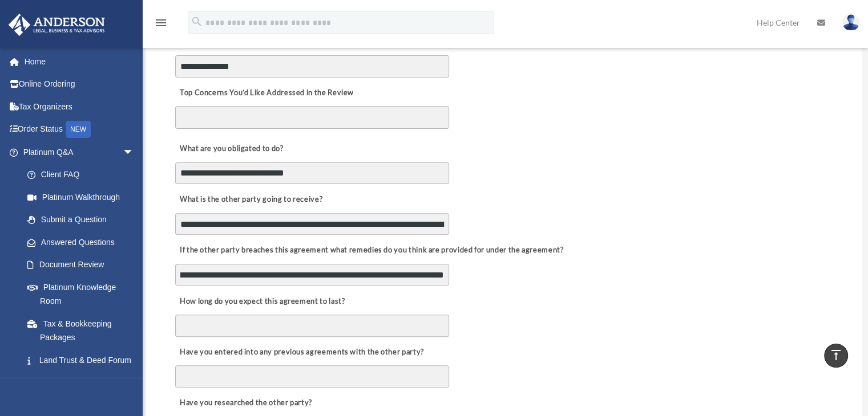 The height and width of the screenshot is (416, 868). I want to click on label: What is the other party going to receive?, so click(250, 200).